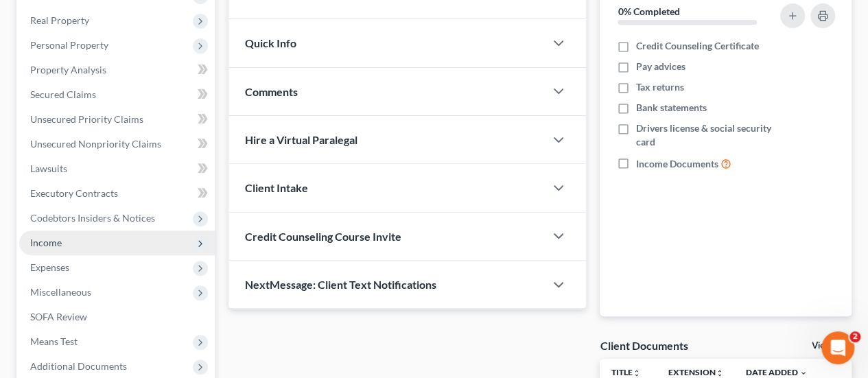  Describe the element at coordinates (660, 66) in the screenshot. I see `span: Pay advices` at that location.